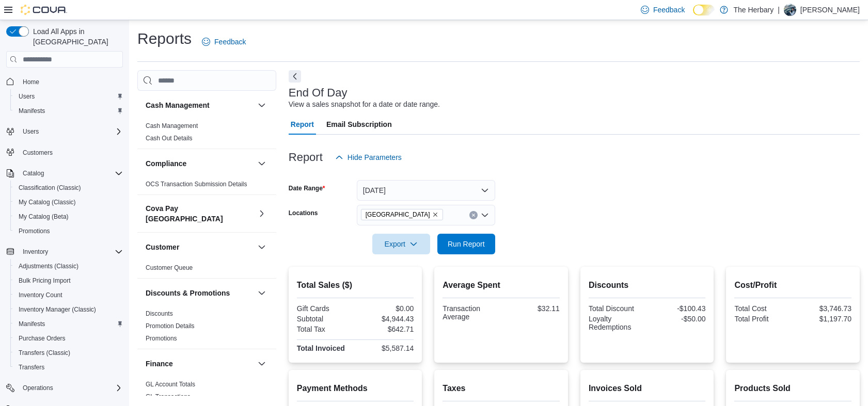 This screenshot has height=406, width=868. I want to click on a: Promotion Details, so click(170, 326).